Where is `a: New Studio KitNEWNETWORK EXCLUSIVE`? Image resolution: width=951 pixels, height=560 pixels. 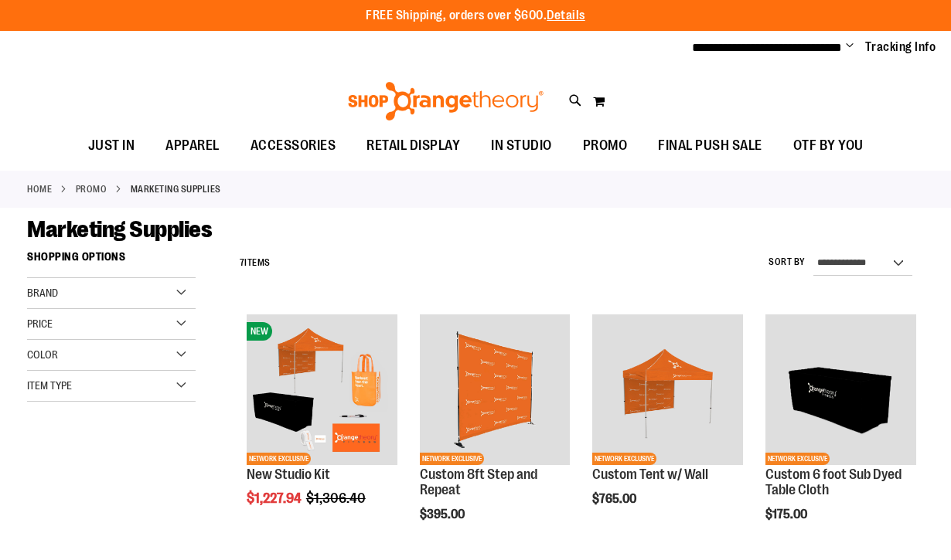
a: New Studio KitNEWNETWORK EXCLUSIVE is located at coordinates (322, 391).